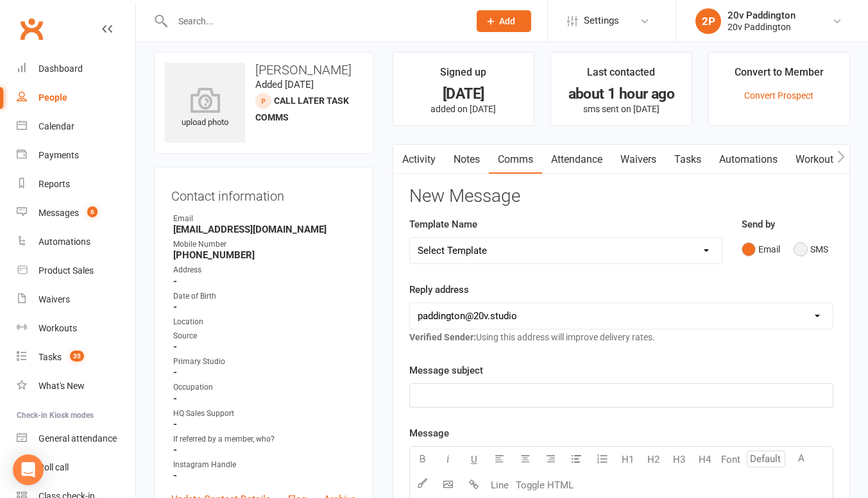  I want to click on span: 35, so click(77, 356).